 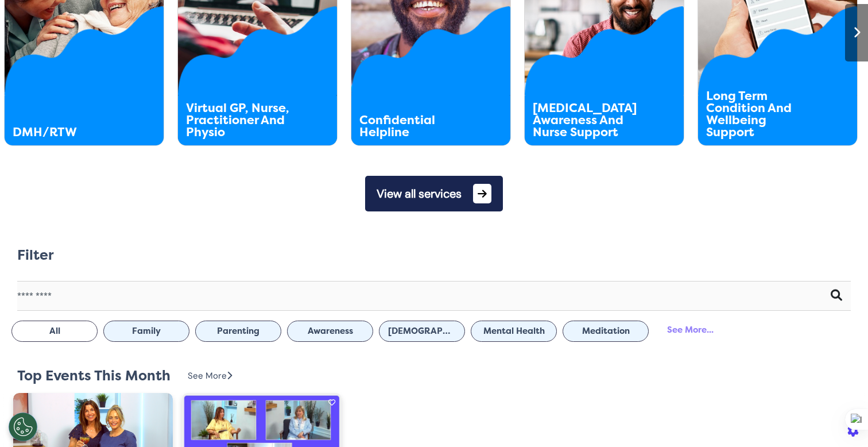 What do you see at coordinates (242, 120) in the screenshot?
I see `div: Virtual GP, Nurse, Practitioner And Physio` at bounding box center [242, 120].